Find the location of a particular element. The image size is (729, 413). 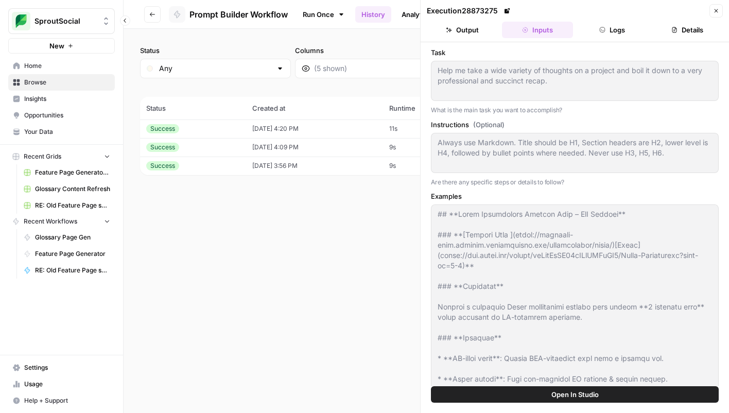

a: RE: Old Feature Page scrape and markdown is located at coordinates (67, 270).